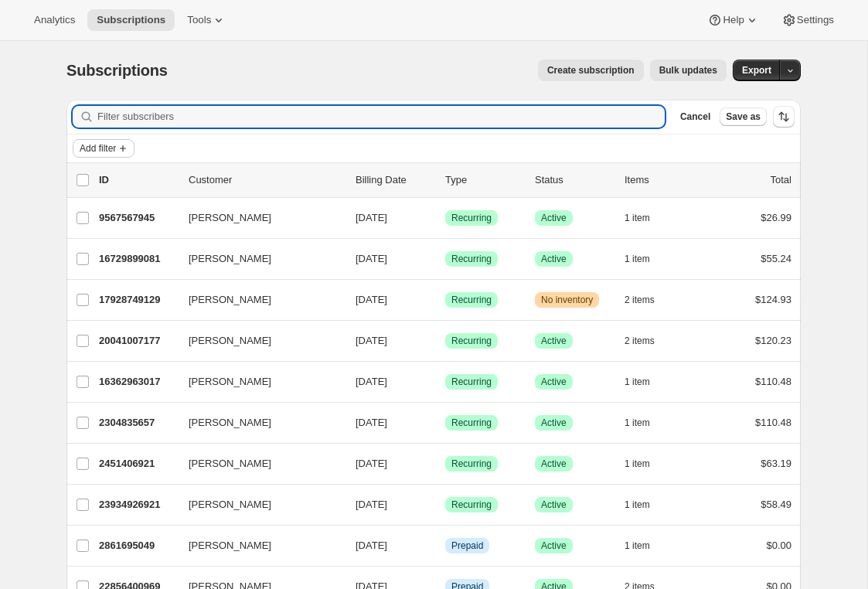  Describe the element at coordinates (54, 20) in the screenshot. I see `span: Analytics` at that location.